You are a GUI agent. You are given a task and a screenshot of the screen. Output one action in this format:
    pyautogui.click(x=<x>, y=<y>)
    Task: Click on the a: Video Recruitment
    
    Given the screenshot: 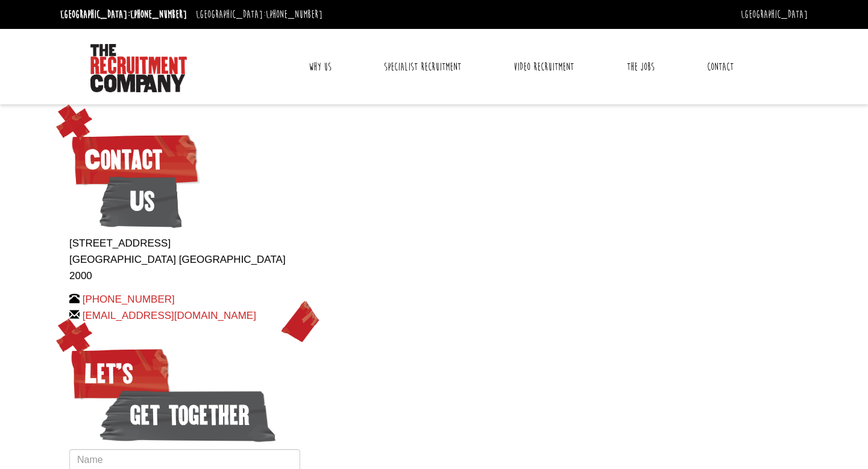 What is the action you would take?
    pyautogui.click(x=544, y=67)
    